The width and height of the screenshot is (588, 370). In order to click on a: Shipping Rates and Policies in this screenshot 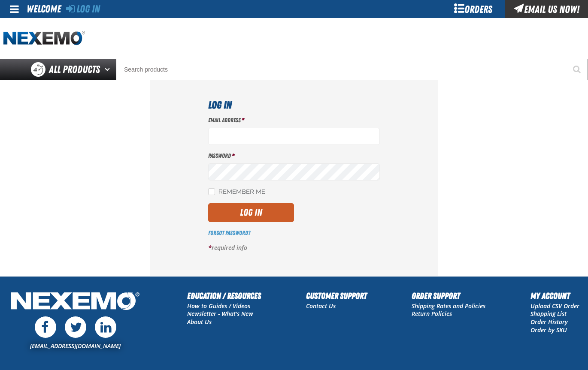, I will do `click(448, 306)`.